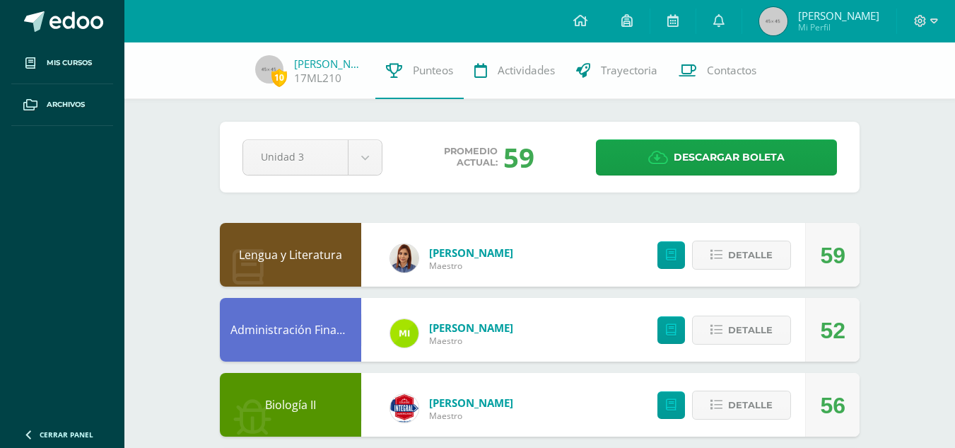 The height and width of the screenshot is (448, 955). What do you see at coordinates (419, 71) in the screenshot?
I see `a: Punteos` at bounding box center [419, 71].